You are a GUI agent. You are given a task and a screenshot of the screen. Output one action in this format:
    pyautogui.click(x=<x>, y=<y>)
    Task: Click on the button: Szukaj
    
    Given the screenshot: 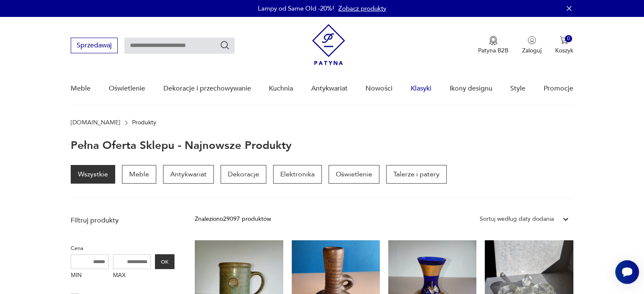 What is the action you would take?
    pyautogui.click(x=225, y=45)
    